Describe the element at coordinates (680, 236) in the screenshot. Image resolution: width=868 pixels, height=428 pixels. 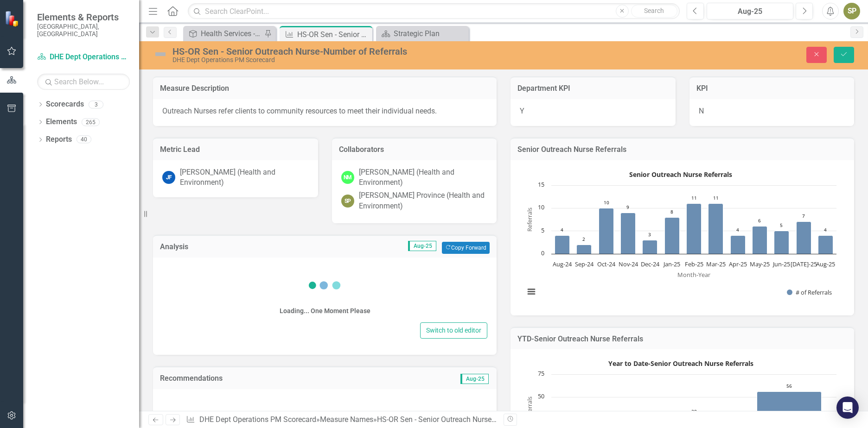
I see `svg: Interactive chart` at that location.